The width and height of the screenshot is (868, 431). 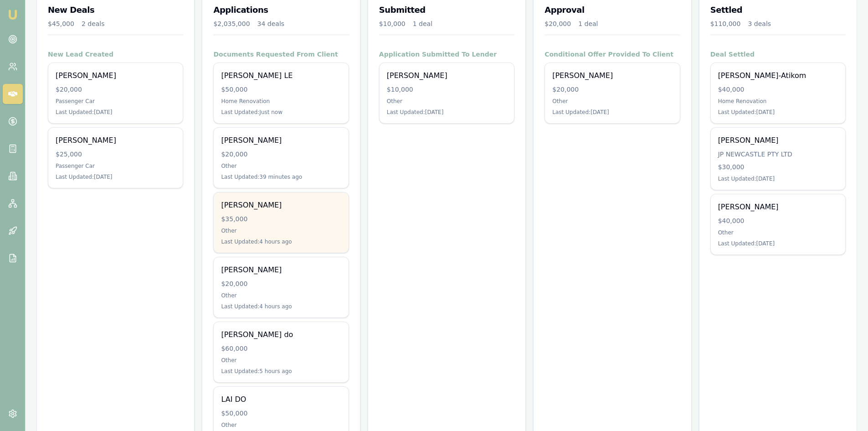 What do you see at coordinates (115, 154) in the screenshot?
I see `div: $25,000` at bounding box center [115, 154].